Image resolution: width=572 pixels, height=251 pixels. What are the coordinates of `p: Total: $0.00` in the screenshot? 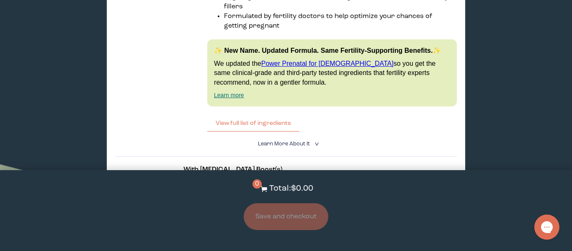 It's located at (291, 188).